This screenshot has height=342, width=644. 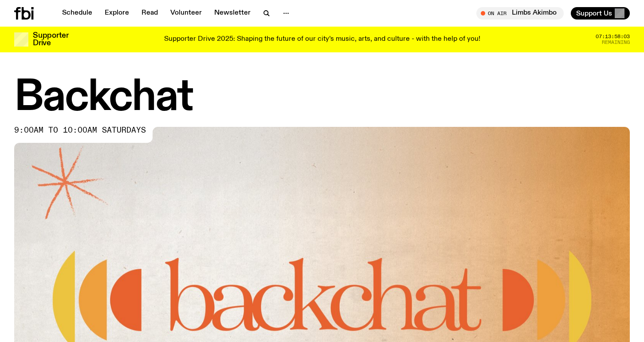 What do you see at coordinates (51, 40) in the screenshot?
I see `h3: Supporter Drive` at bounding box center [51, 40].